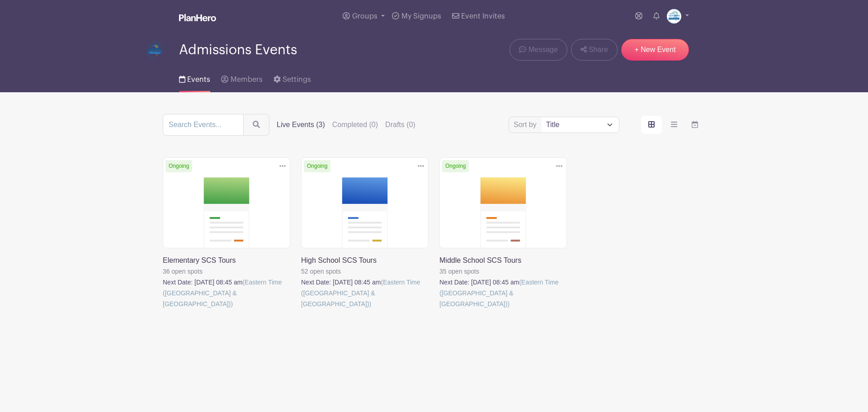  Describe the element at coordinates (538, 49) in the screenshot. I see `a: Message` at that location.